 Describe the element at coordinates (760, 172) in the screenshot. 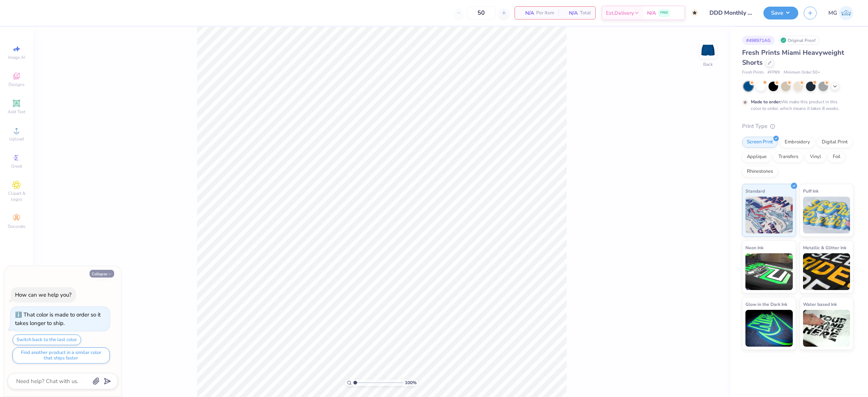

I see `div: Rhinestones` at that location.